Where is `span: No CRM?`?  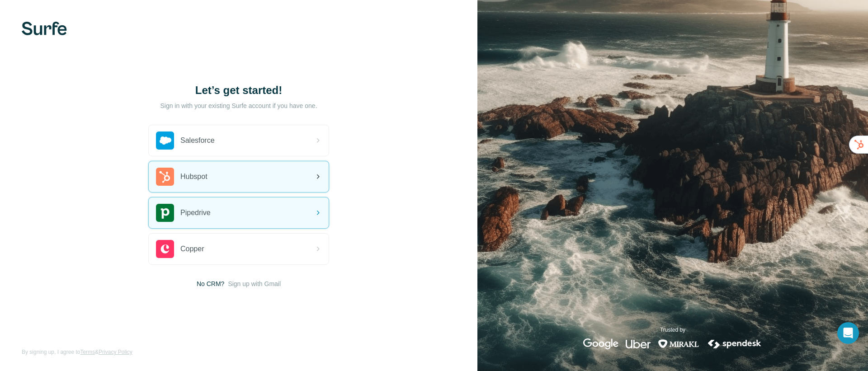
span: No CRM? is located at coordinates (211, 284).